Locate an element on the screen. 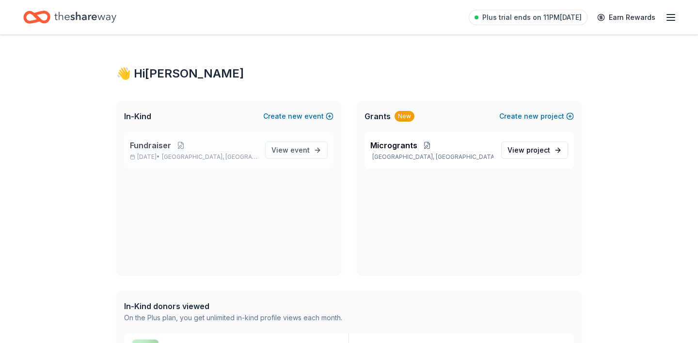 This screenshot has width=698, height=343. span: Grants is located at coordinates (378, 116).